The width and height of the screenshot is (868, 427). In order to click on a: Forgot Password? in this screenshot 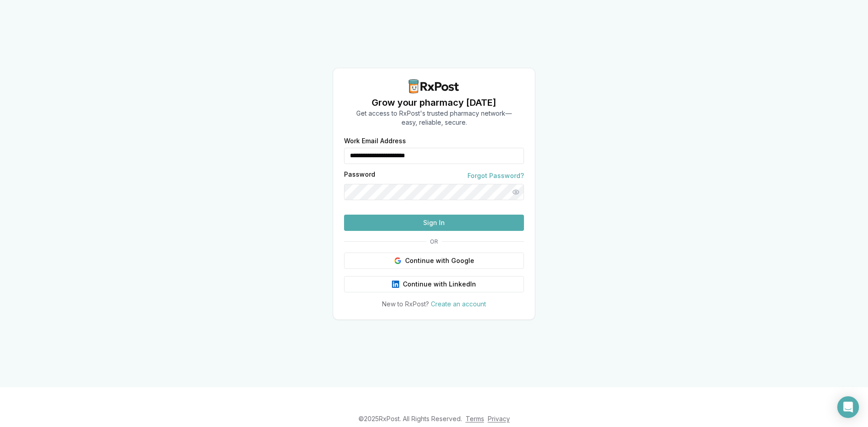, I will do `click(496, 176)`.